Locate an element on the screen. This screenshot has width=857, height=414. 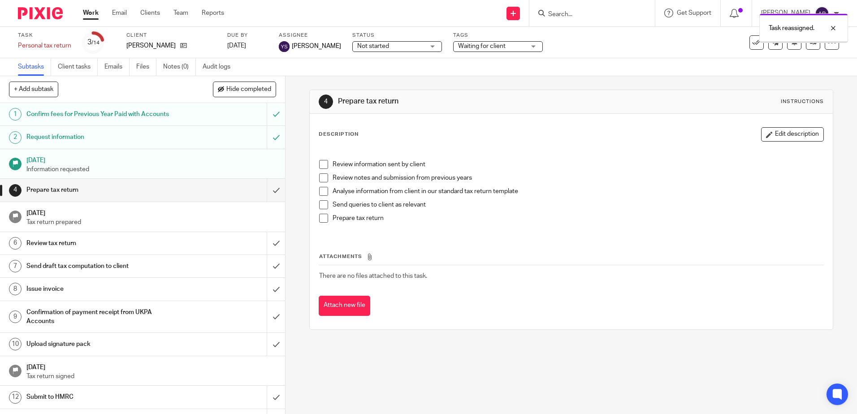
div: 1 is located at coordinates (15, 114).